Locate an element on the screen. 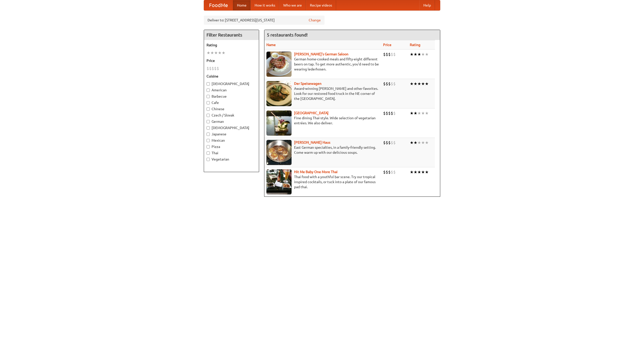 The image size is (644, 356). input: Cafe is located at coordinates (208, 103).